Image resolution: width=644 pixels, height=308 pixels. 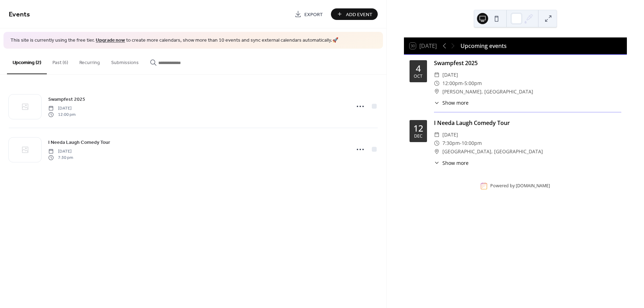 I want to click on span: Add Event, so click(x=359, y=14).